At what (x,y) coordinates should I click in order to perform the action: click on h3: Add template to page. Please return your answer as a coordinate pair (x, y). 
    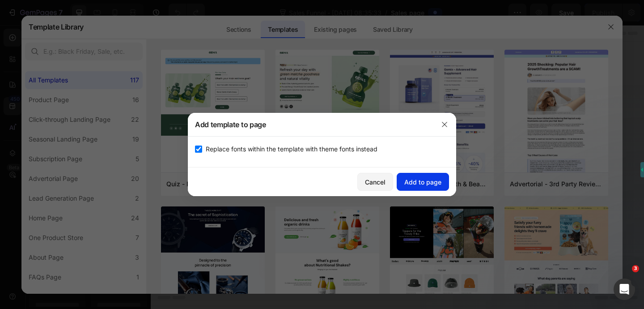
    Looking at the image, I should click on (230, 124).